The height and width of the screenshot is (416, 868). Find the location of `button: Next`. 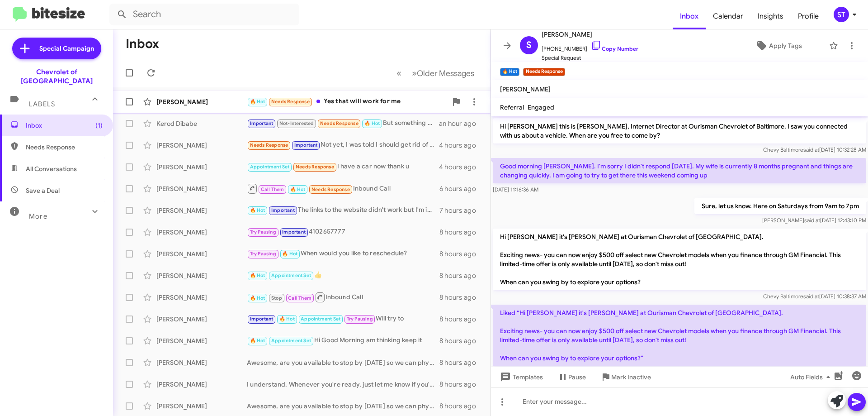

button: Next is located at coordinates (443, 72).